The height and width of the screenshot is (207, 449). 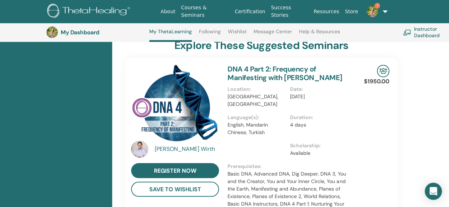 I want to click on h3: explore these suggested seminars, so click(x=261, y=45).